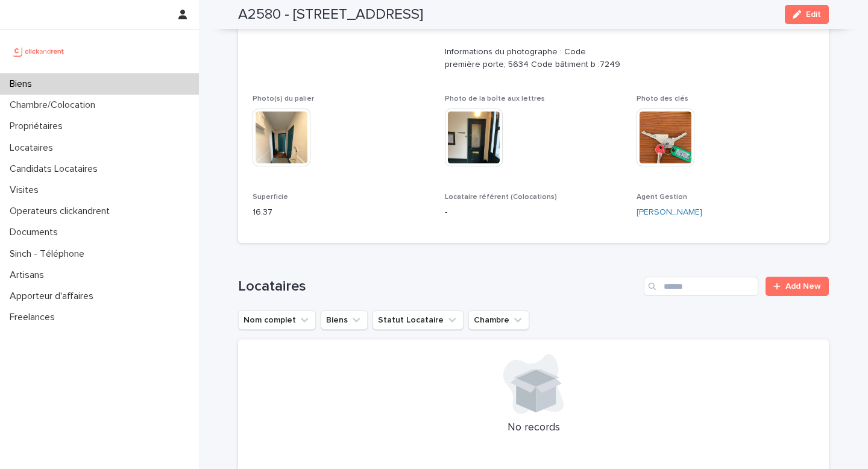 This screenshot has height=469, width=868. I want to click on p: No records, so click(534, 429).